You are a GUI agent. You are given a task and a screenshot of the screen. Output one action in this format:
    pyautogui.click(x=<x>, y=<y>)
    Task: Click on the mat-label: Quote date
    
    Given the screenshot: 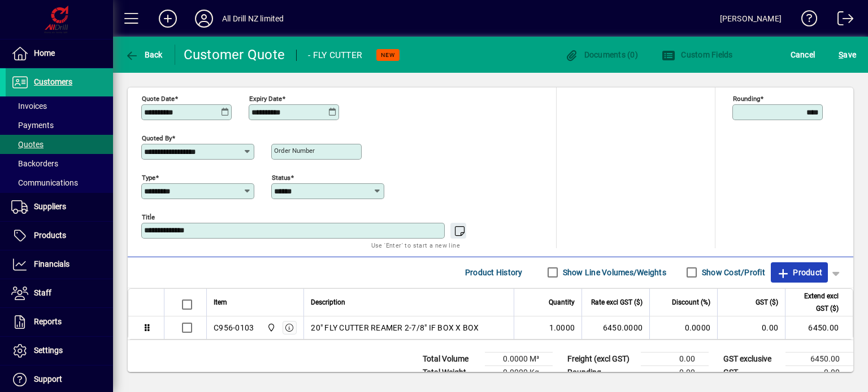 What is the action you would take?
    pyautogui.click(x=158, y=98)
    